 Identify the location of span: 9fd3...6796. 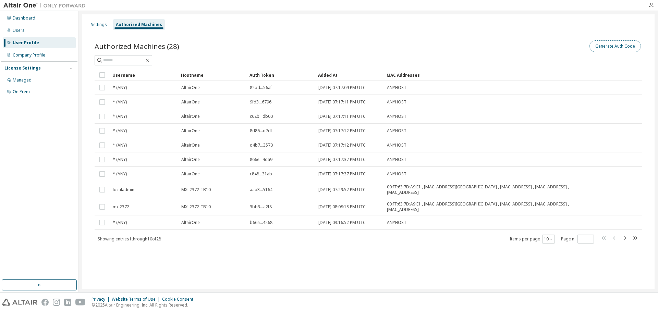
(260, 102).